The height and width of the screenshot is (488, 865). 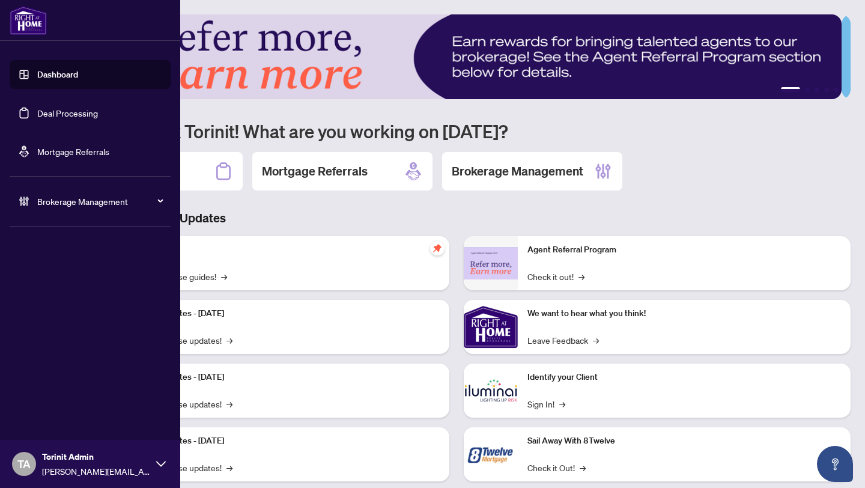 What do you see at coordinates (563, 340) in the screenshot?
I see `a: Leave Feedback→` at bounding box center [563, 340].